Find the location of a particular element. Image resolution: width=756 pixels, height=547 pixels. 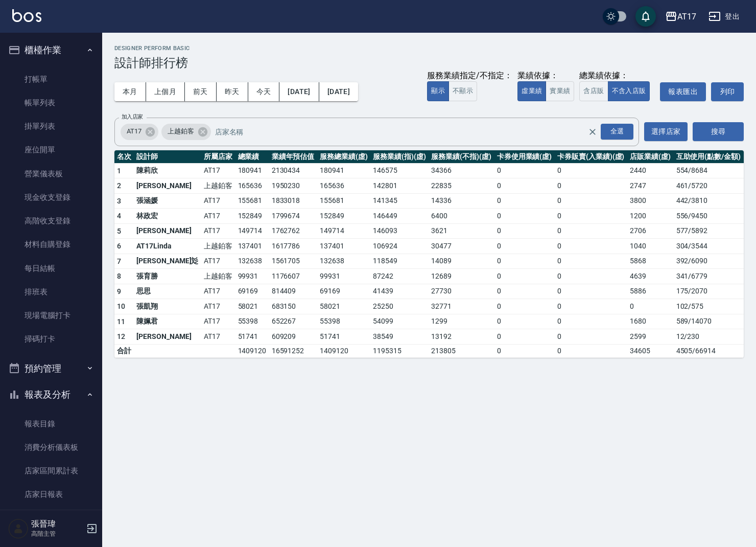

td: 4505 / 66914 is located at coordinates (708, 351).